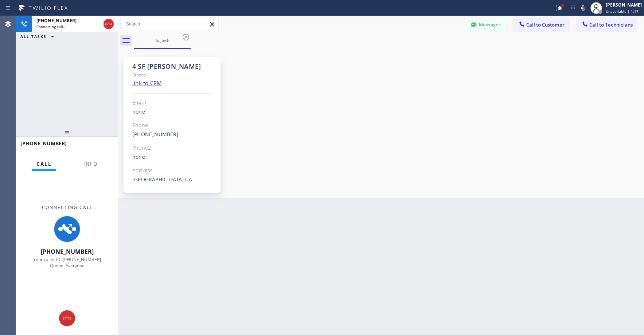 The image size is (644, 335). Describe the element at coordinates (610, 25) in the screenshot. I see `span: Call to Technicians` at that location.